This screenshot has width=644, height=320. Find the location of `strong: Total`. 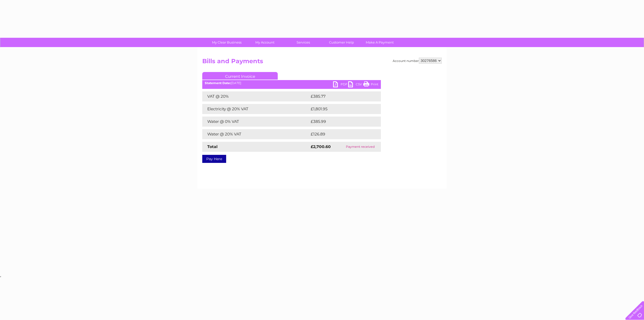

strong: Total is located at coordinates (212, 147).